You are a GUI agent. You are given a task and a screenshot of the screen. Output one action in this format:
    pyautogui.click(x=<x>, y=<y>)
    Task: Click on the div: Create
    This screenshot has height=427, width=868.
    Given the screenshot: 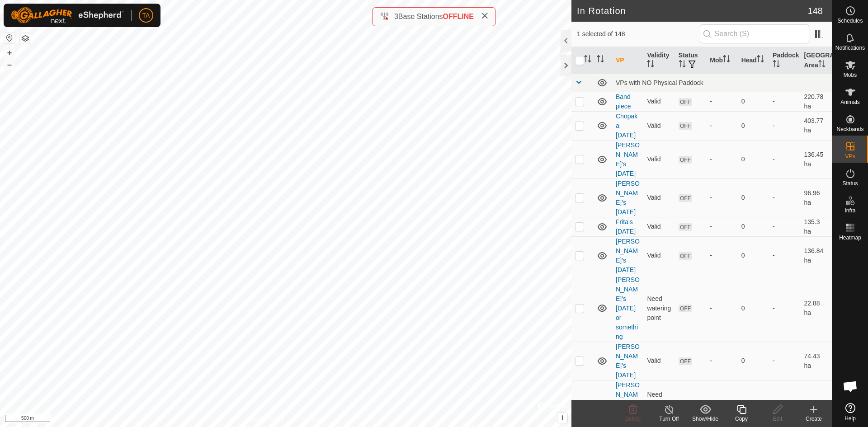 What is the action you would take?
    pyautogui.click(x=813, y=418)
    